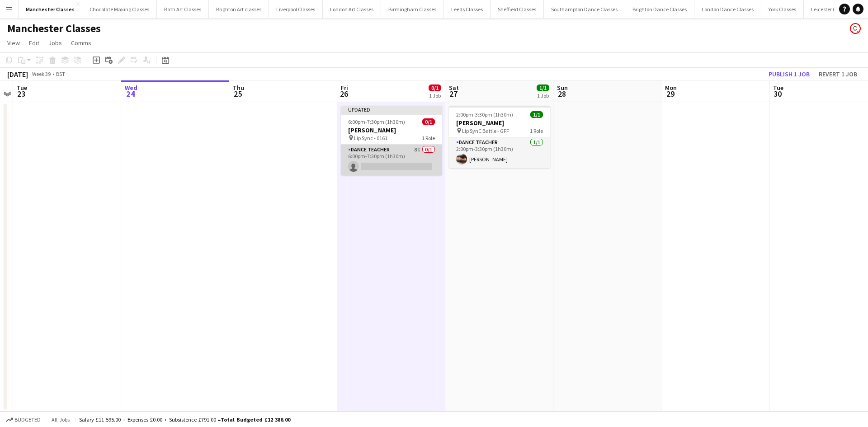 The width and height of the screenshot is (868, 427). What do you see at coordinates (344, 94) in the screenshot?
I see `span: 26` at bounding box center [344, 94].